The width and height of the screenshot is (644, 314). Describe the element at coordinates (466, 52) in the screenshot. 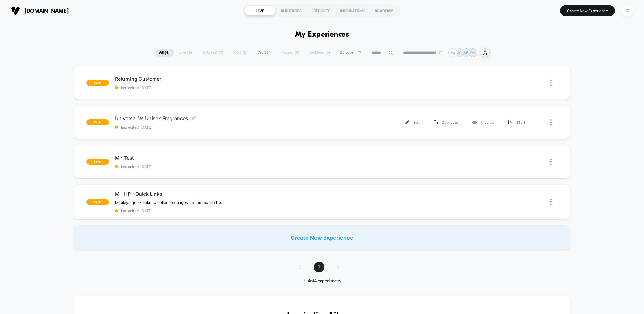

I see `p: SB` at that location.